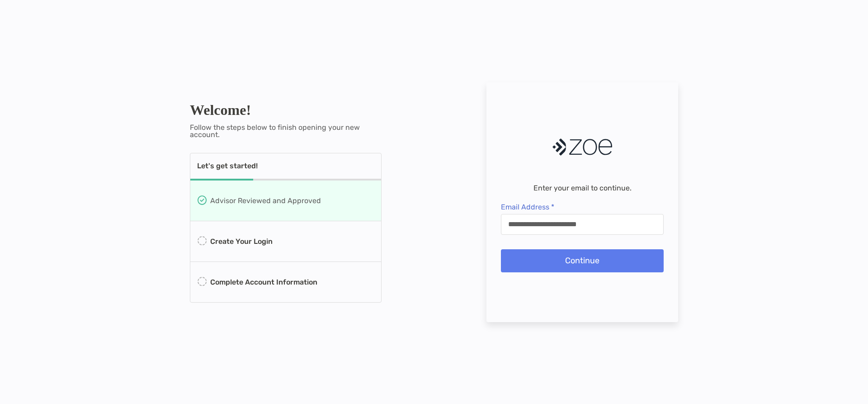 Image resolution: width=868 pixels, height=404 pixels. I want to click on p: Create Your Login, so click(242, 241).